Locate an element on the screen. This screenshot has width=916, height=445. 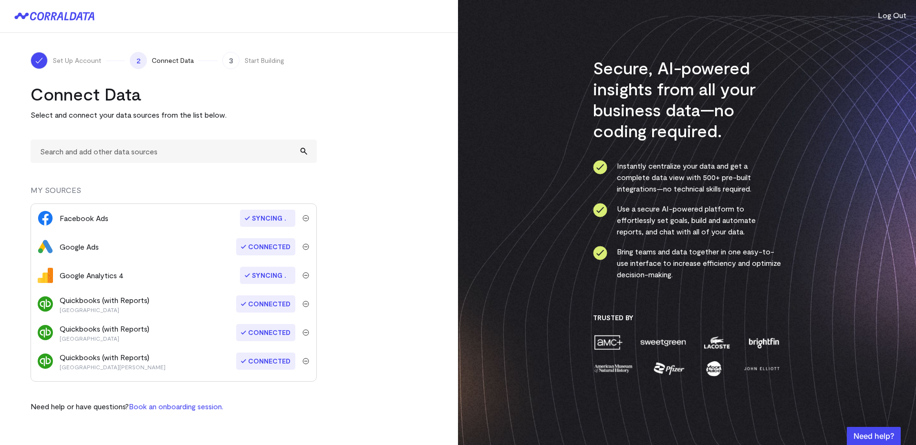
p: Need help or have questions? is located at coordinates (127, 407).